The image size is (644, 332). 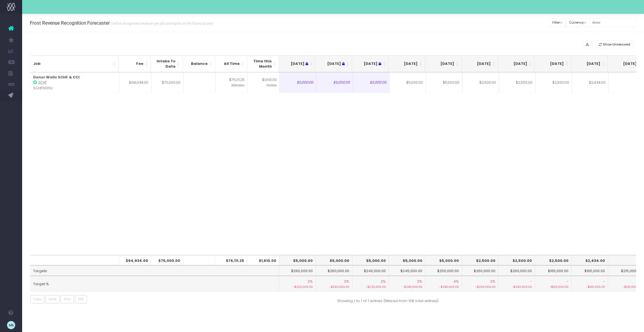 I want to click on button: Print, so click(x=67, y=299).